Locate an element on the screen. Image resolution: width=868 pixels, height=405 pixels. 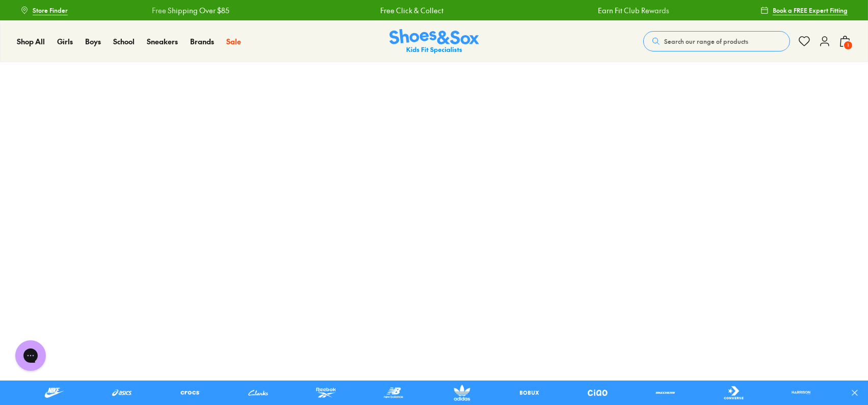
a: Sale is located at coordinates (233, 41).